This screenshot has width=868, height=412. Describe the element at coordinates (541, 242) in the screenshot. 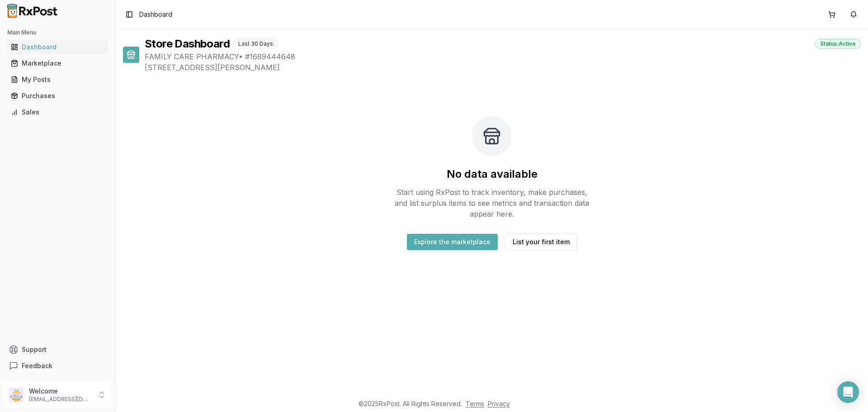

I see `button: List your first item` at that location.